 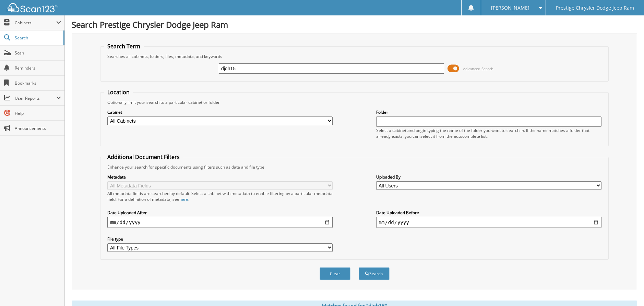 I want to click on button: Search, so click(x=374, y=274).